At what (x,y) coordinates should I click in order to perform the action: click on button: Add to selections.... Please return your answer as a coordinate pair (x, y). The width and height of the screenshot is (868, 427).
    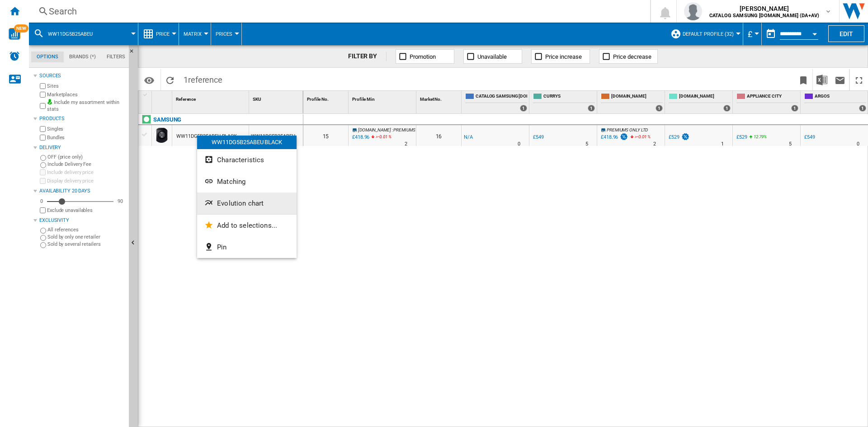
    Looking at the image, I should click on (247, 226).